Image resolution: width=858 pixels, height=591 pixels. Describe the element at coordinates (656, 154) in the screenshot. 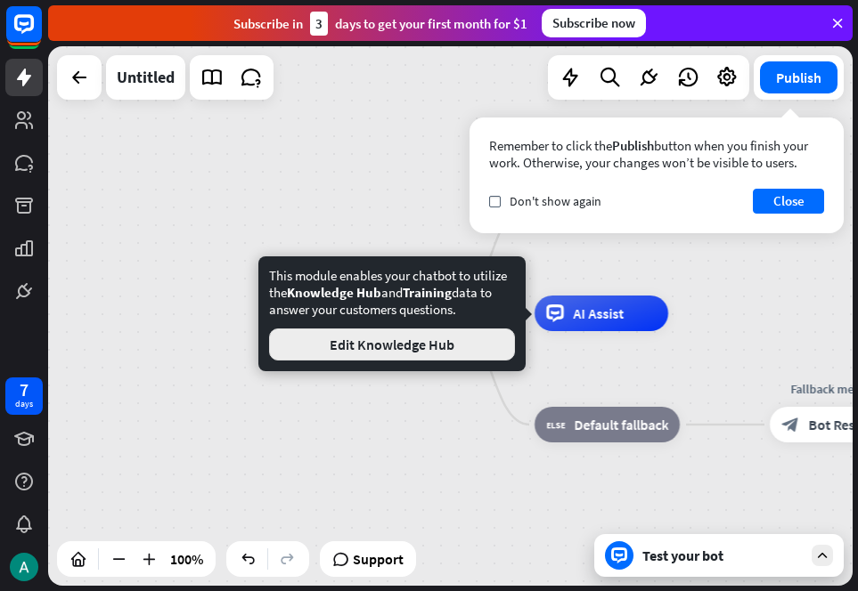

I see `div: Remember to click the button when you finish your work. Otherwise, your changes won’t be visible ...` at that location.